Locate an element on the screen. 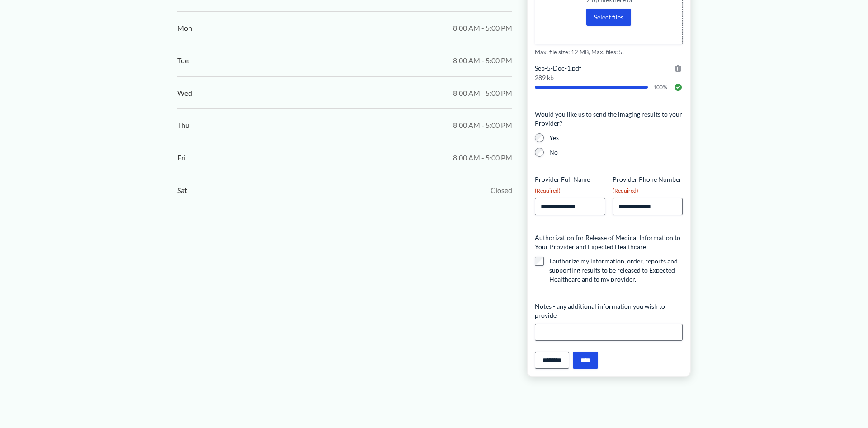 Image resolution: width=868 pixels, height=428 pixels. legend: Authorization for Release of Medical Information to Your Provider and Expected Healthcare is located at coordinates (608, 242).